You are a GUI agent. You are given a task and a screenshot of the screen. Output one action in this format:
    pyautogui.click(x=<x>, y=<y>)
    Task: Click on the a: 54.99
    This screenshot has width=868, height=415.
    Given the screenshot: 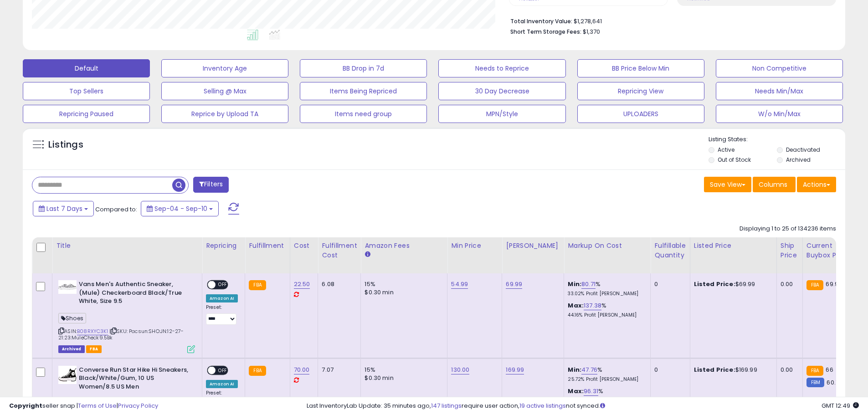 What is the action you would take?
    pyautogui.click(x=459, y=285)
    